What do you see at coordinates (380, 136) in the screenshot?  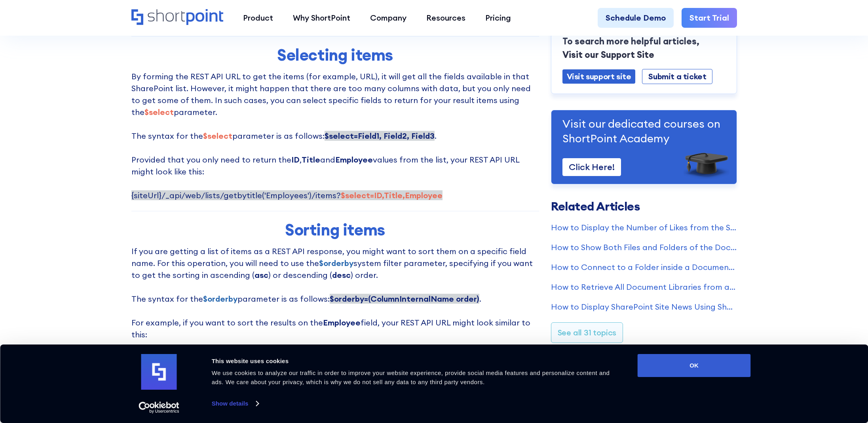 I see `strong: $select=Field1, Field2, Field3` at bounding box center [380, 136].